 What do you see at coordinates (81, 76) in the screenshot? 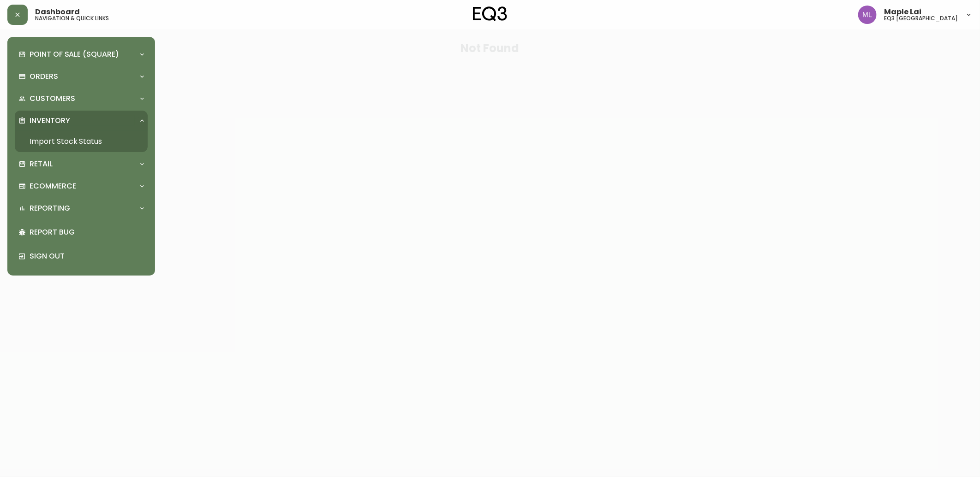
I see `div: Orders` at bounding box center [81, 76].